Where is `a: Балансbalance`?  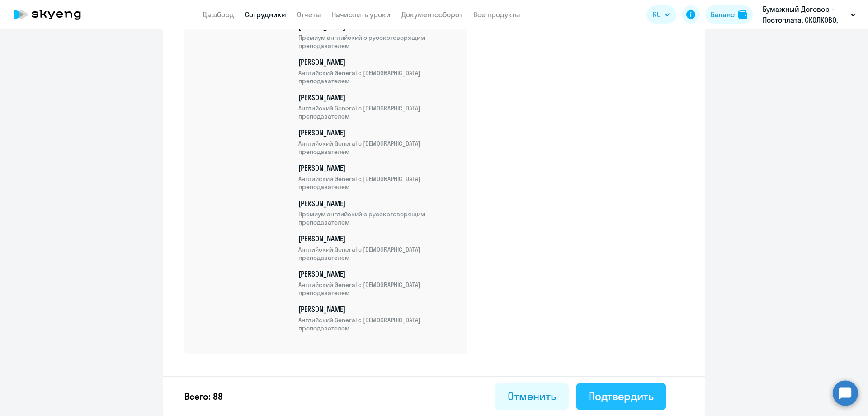
a: Балансbalance is located at coordinates (729, 15).